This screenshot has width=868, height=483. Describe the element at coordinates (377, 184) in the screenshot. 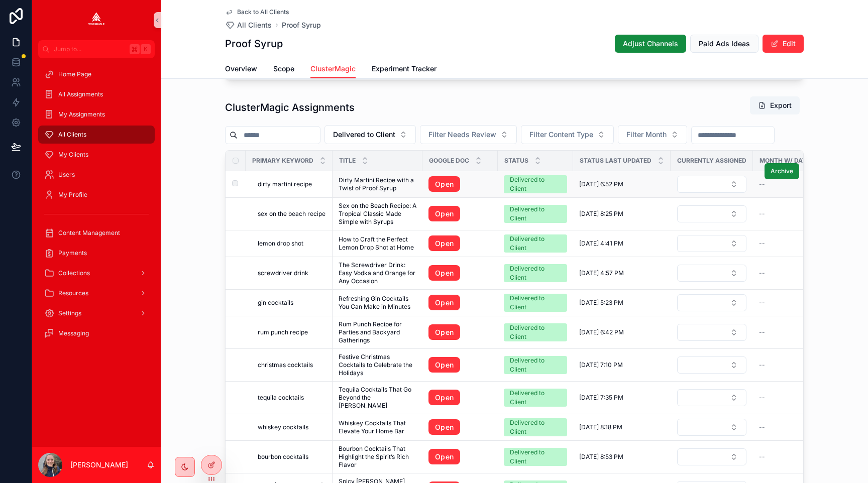

I see `span: Dirty Martini Recipe with a Twist of Proof Syrup` at that location.